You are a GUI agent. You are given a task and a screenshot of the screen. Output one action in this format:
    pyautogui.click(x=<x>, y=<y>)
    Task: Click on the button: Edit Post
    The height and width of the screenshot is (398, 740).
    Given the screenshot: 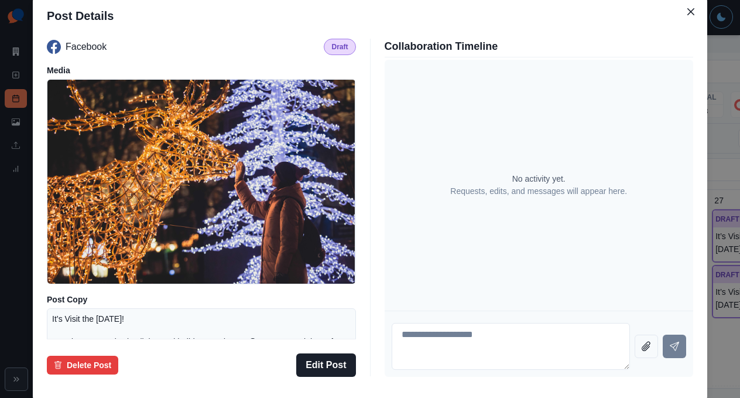 What is the action you would take?
    pyautogui.click(x=326, y=365)
    